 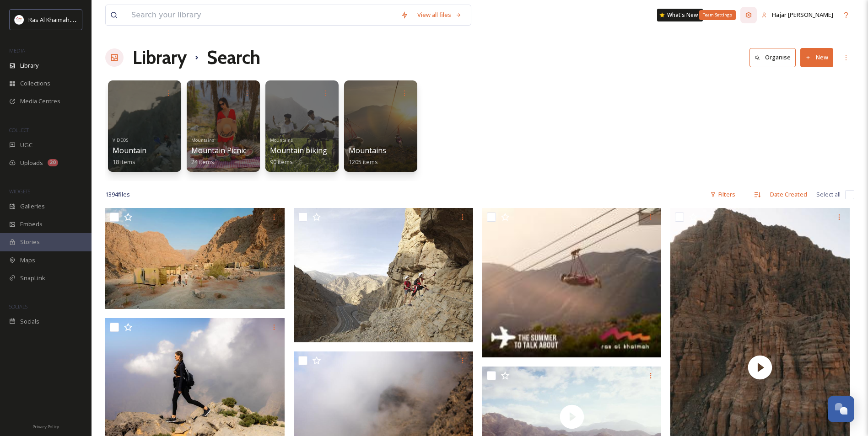 What do you see at coordinates (19, 130) in the screenshot?
I see `span: COLLECT` at bounding box center [19, 130].